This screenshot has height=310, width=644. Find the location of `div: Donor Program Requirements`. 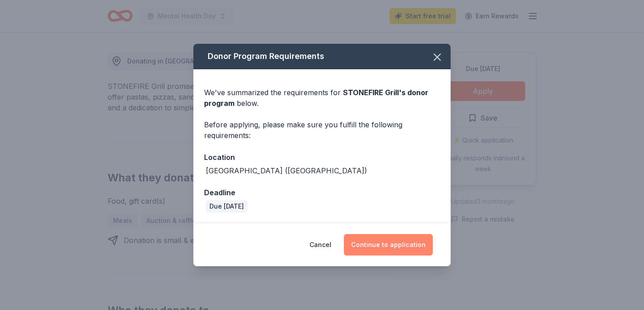

div: Donor Program Requirements is located at coordinates (322, 56).